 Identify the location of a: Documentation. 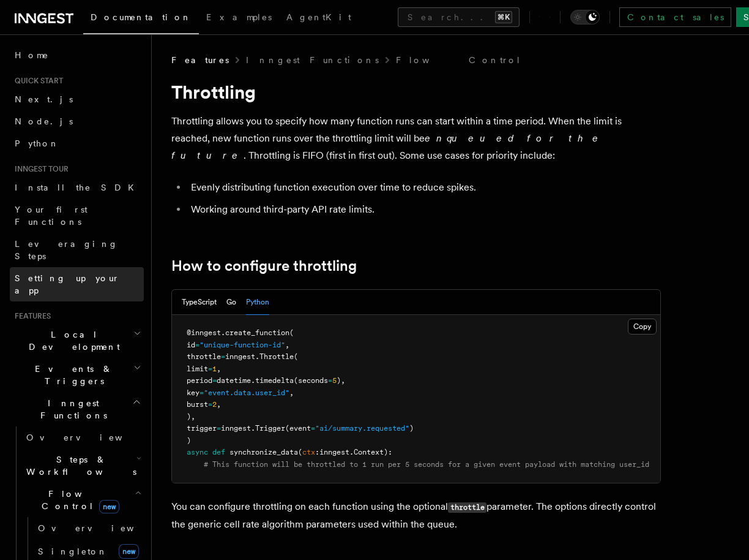
(141, 19).